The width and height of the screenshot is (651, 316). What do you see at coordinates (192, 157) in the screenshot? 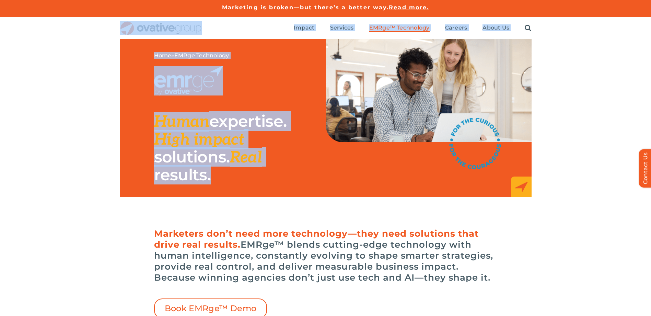
I see `span: solutions.` at bounding box center [192, 157].